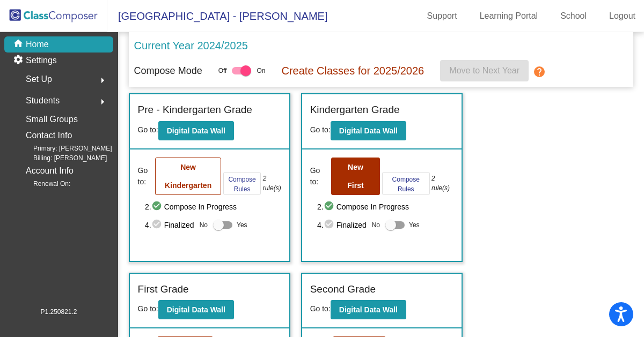 The width and height of the screenshot is (644, 337). Describe the element at coordinates (42, 100) in the screenshot. I see `span: Students` at that location.